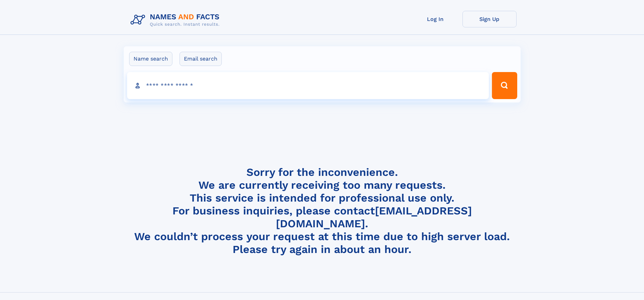 The width and height of the screenshot is (644, 300). Describe the element at coordinates (489, 19) in the screenshot. I see `a: Sign Up` at that location.